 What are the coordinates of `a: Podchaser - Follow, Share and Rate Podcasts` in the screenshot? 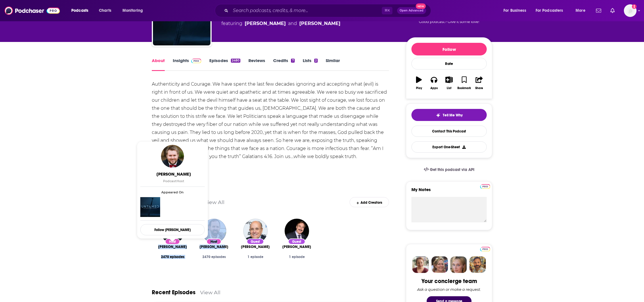 It's located at (32, 11).